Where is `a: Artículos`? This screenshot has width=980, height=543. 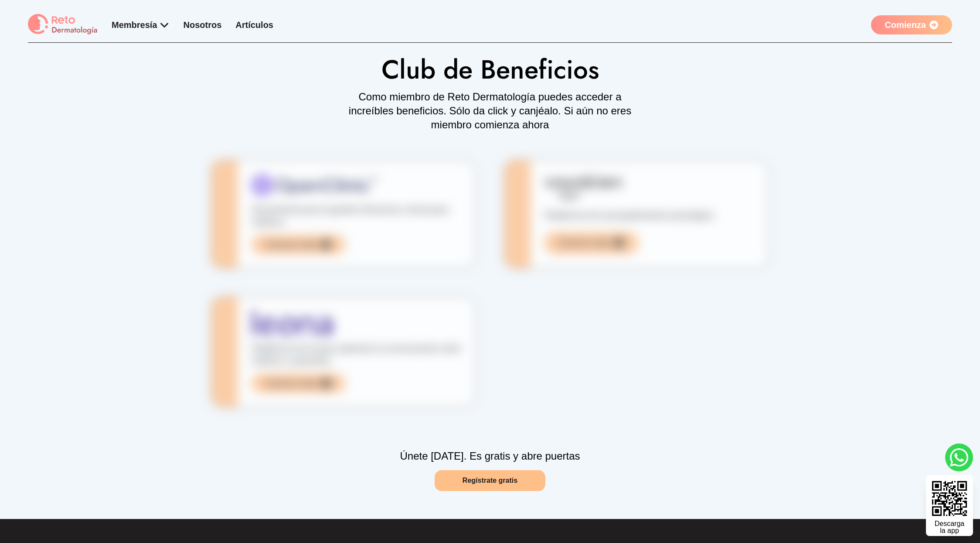 a: Artículos is located at coordinates (254, 25).